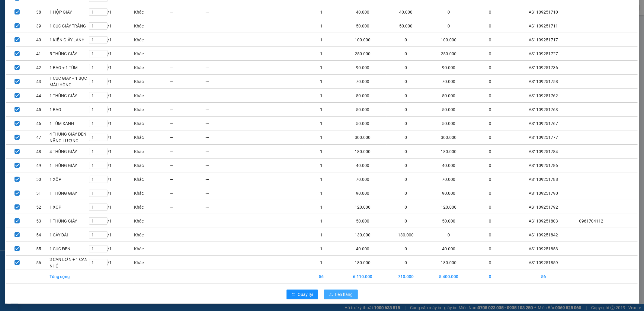 The image size is (644, 311). I want to click on td: 250.000, so click(448, 54).